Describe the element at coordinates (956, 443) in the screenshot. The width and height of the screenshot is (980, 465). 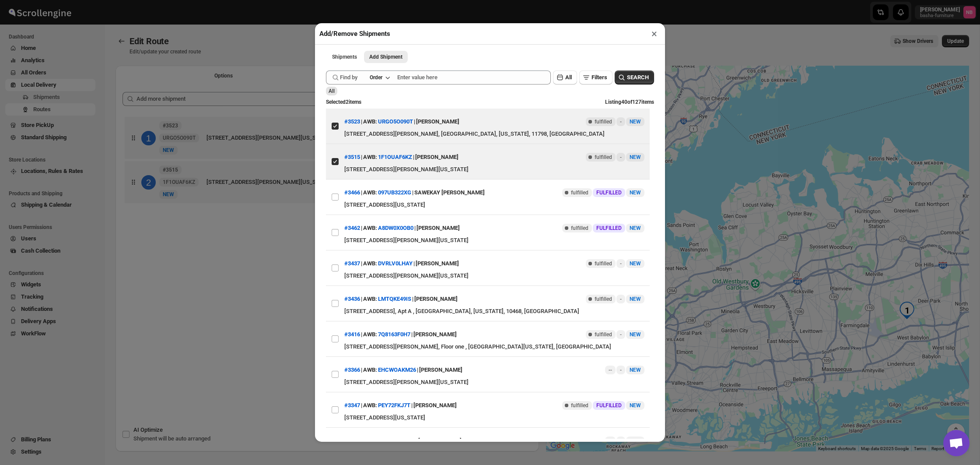
I see `a: Open chat` at that location.